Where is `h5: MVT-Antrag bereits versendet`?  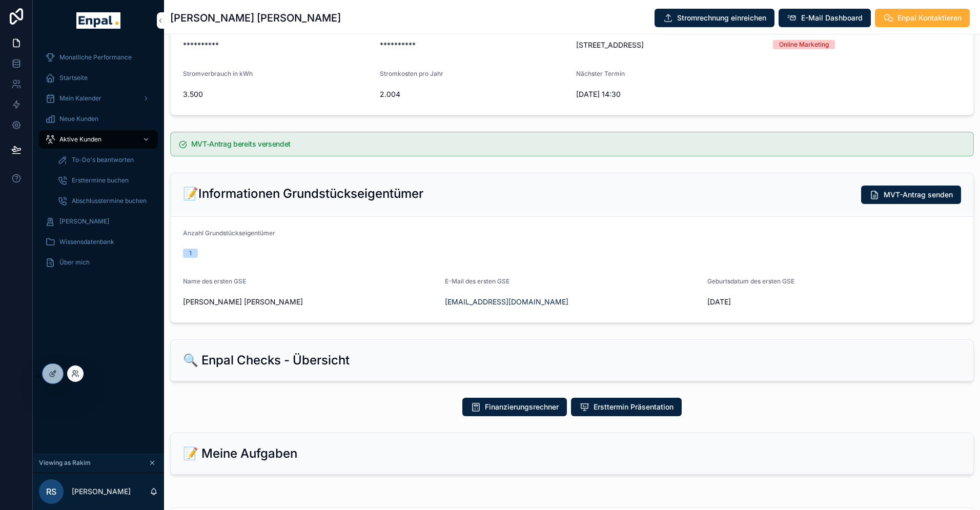
h5: MVT-Antrag bereits versendet is located at coordinates (578, 144).